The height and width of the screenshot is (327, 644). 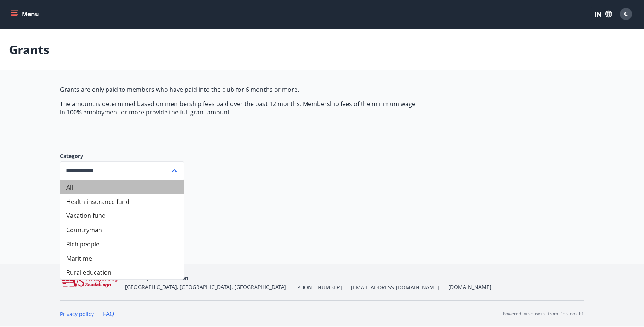 I want to click on font: Health insurance fund, so click(x=98, y=201).